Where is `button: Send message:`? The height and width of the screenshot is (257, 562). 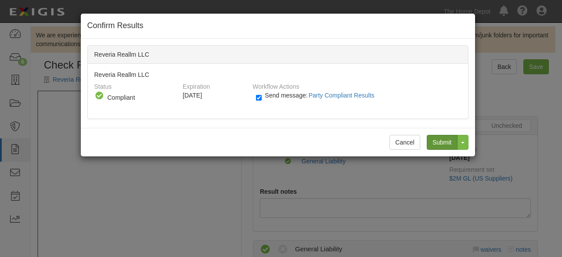
button: Send message: is located at coordinates (343, 95).